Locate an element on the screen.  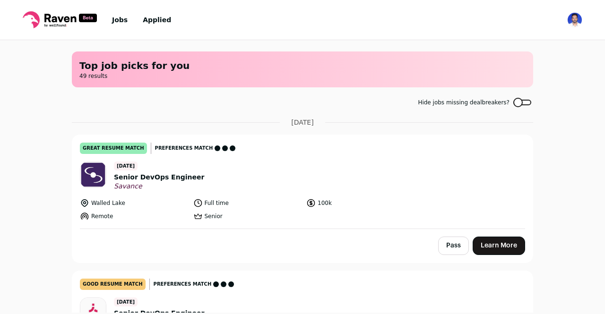
a: Learn More is located at coordinates (499, 246).